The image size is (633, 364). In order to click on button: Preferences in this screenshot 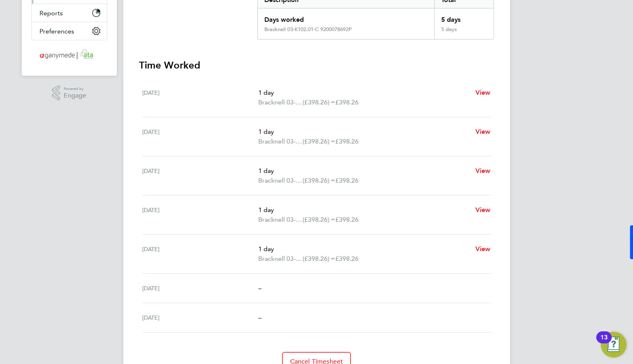, I will do `click(70, 31)`.